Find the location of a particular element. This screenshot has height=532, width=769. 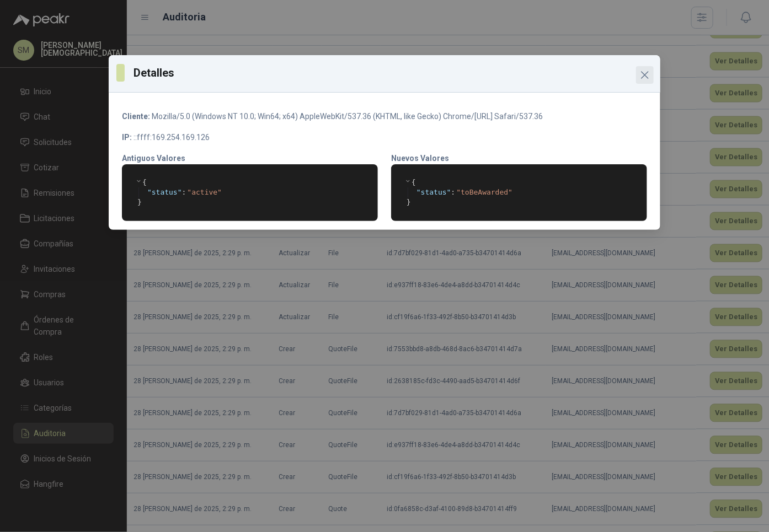

span: active is located at coordinates (204, 192).